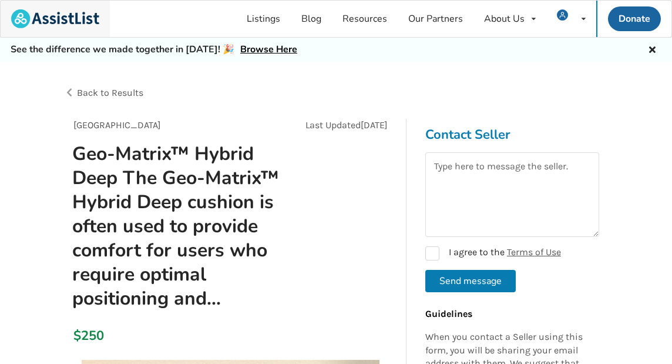 The width and height of the screenshot is (672, 364). I want to click on div: $250, so click(74, 336).